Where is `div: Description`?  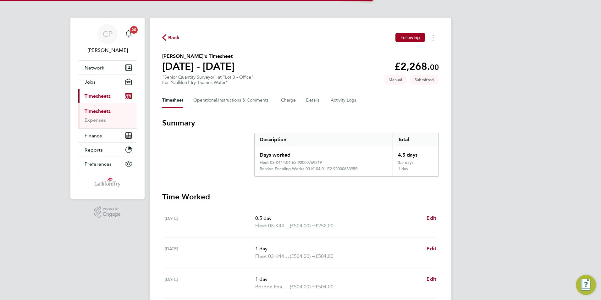
div: Description is located at coordinates (323, 140).